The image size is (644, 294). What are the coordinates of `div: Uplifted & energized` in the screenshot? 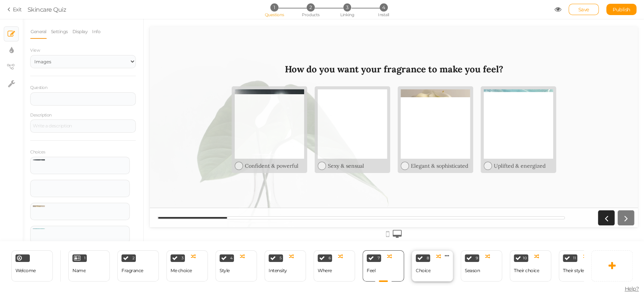 It's located at (373, 139).